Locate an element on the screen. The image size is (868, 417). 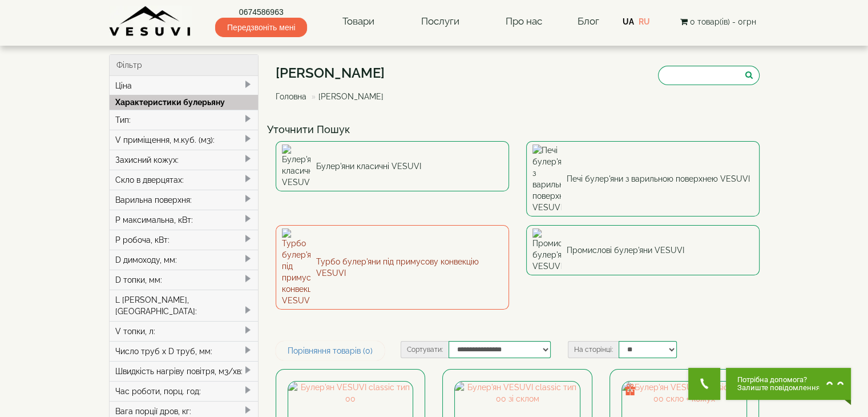
button: Chat button is located at coordinates (789, 383).